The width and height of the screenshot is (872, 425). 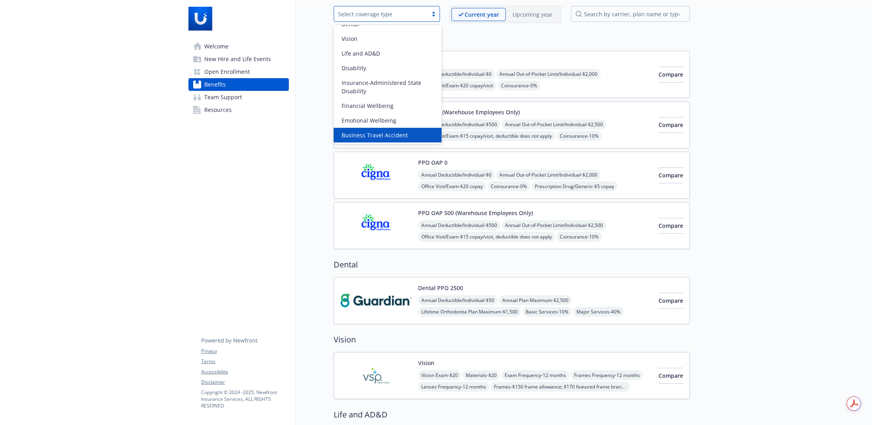 What do you see at coordinates (512, 38) in the screenshot?
I see `h2: Medical` at bounding box center [512, 38].